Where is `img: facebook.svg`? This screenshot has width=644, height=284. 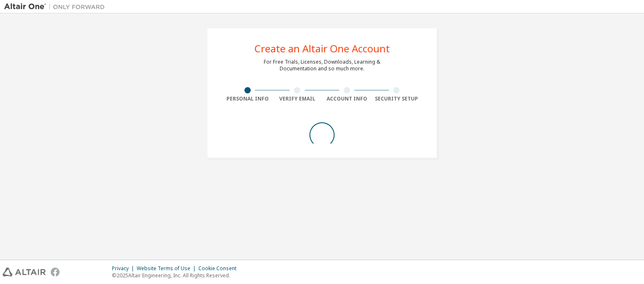 img: facebook.svg is located at coordinates (55, 272).